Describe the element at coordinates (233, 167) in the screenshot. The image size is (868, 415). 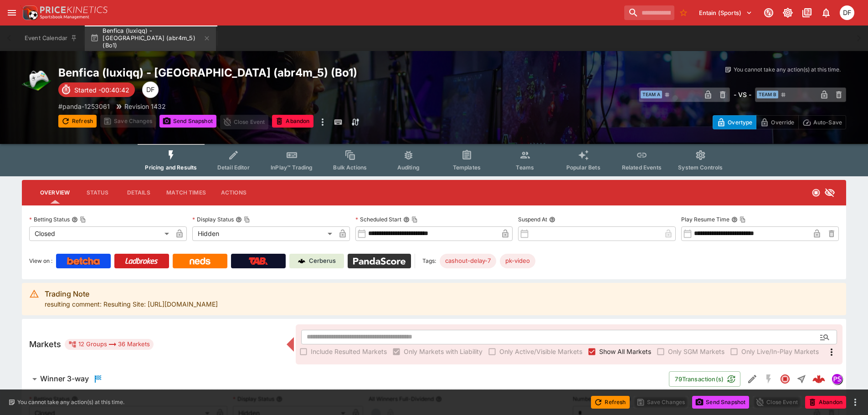
I see `span: Detail Editor` at that location.